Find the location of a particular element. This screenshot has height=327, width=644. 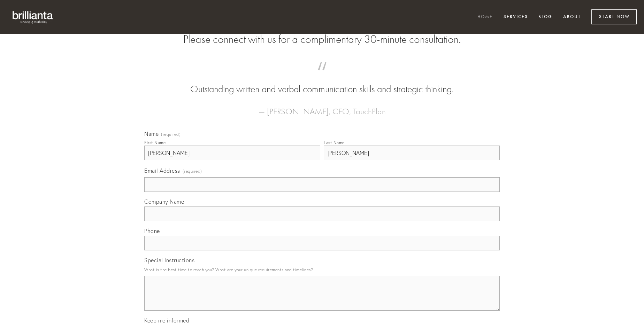

span: Company Name is located at coordinates (164, 202).